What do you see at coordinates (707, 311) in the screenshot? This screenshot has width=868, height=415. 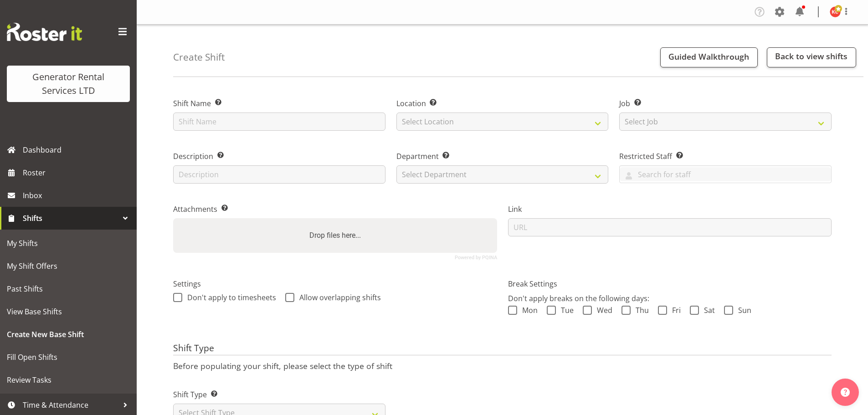 I see `span: Sat` at bounding box center [707, 311].